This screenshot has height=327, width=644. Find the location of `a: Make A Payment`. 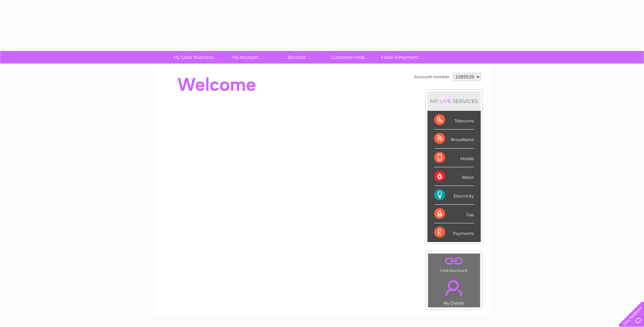

a: Make A Payment is located at coordinates (400, 57).